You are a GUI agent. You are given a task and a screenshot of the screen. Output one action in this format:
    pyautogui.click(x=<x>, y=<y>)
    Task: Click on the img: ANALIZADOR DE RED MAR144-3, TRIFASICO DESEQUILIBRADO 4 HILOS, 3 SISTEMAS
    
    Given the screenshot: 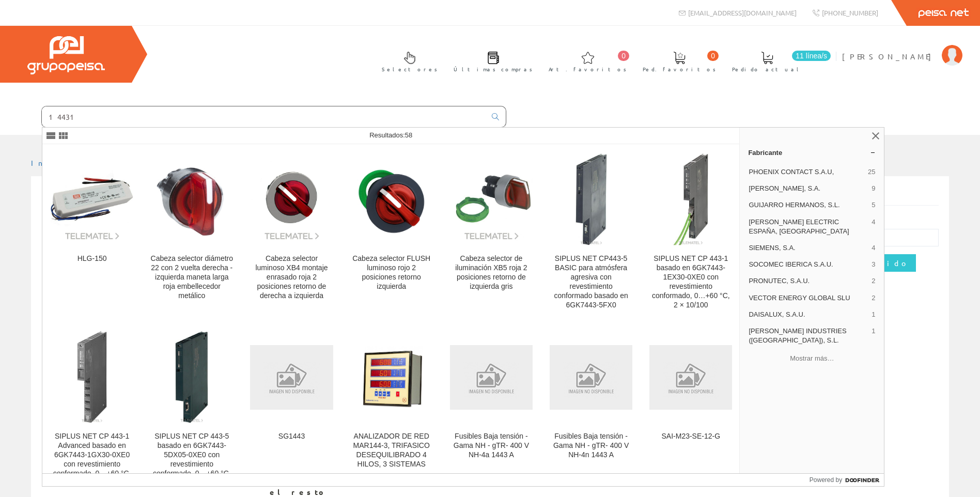 What is the action you would take?
    pyautogui.click(x=392, y=377)
    